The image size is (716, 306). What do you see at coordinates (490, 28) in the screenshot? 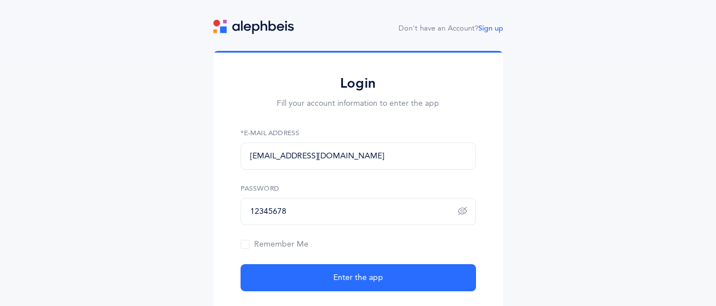
I see `a: Sign up` at bounding box center [490, 28].